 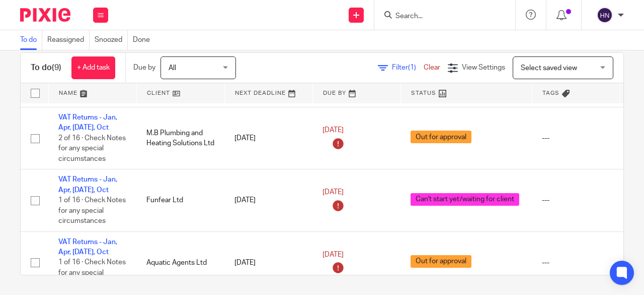 What do you see at coordinates (93, 67) in the screenshot?
I see `a: + Add task` at bounding box center [93, 67].